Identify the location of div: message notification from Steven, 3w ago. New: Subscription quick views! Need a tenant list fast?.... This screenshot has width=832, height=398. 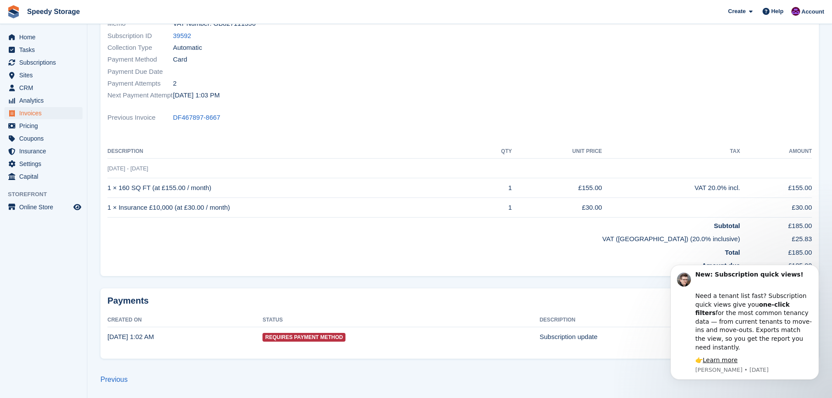
(87, 60).